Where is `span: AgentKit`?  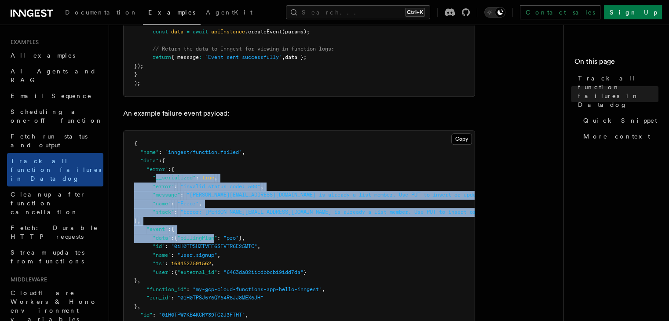 span: AgentKit is located at coordinates (229, 12).